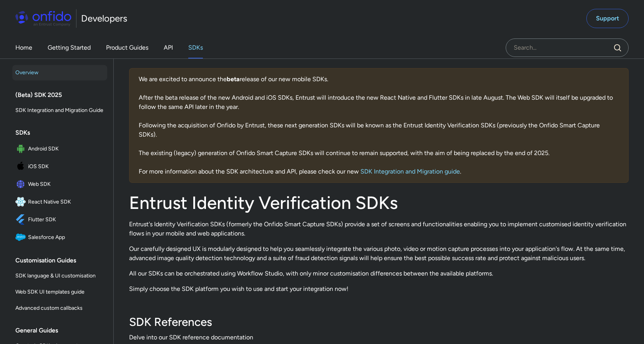 The image size is (644, 344). I want to click on p: Entrust's Identity Verification SDKs (formerly the Onfido Smart Capture SDKs) provide a set of sc..., so click(379, 229).